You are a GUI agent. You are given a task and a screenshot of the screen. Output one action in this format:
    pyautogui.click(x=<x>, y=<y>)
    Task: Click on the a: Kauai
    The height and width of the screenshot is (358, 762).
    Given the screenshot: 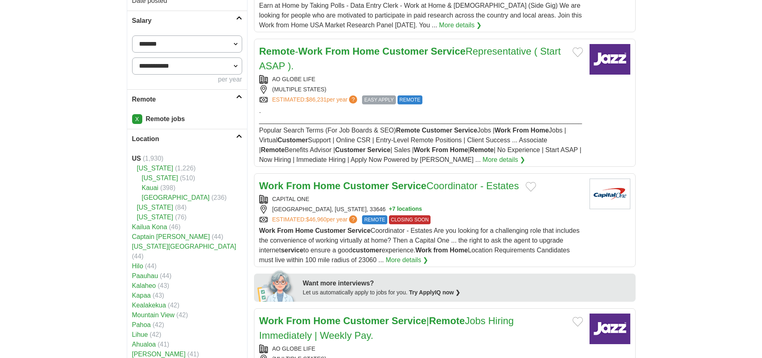 What is the action you would take?
    pyautogui.click(x=150, y=188)
    